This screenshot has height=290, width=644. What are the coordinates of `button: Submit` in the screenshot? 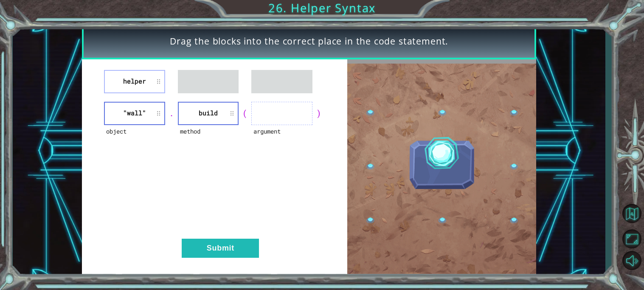 It's located at (220, 248).